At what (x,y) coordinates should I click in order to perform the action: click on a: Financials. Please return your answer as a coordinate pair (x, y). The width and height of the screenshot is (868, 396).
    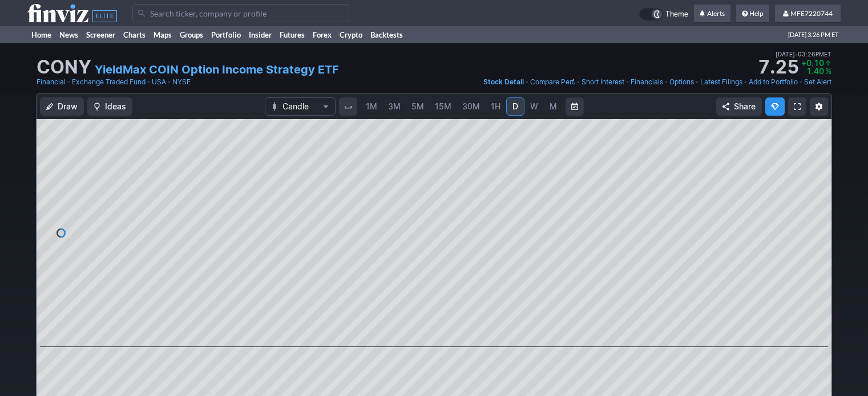
    Looking at the image, I should click on (647, 82).